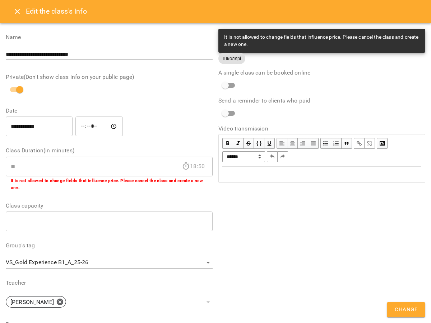 This screenshot has height=323, width=431. I want to click on button: Undo, so click(272, 157).